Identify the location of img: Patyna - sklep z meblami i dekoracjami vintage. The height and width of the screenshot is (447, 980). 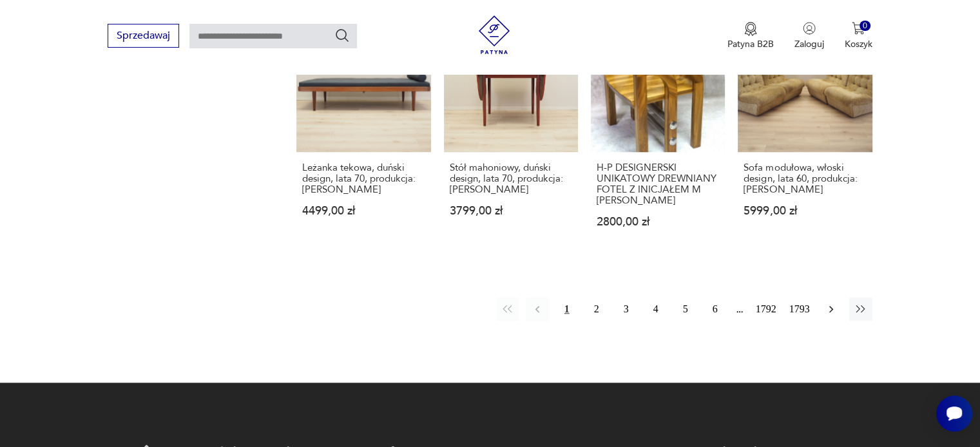
(494, 35).